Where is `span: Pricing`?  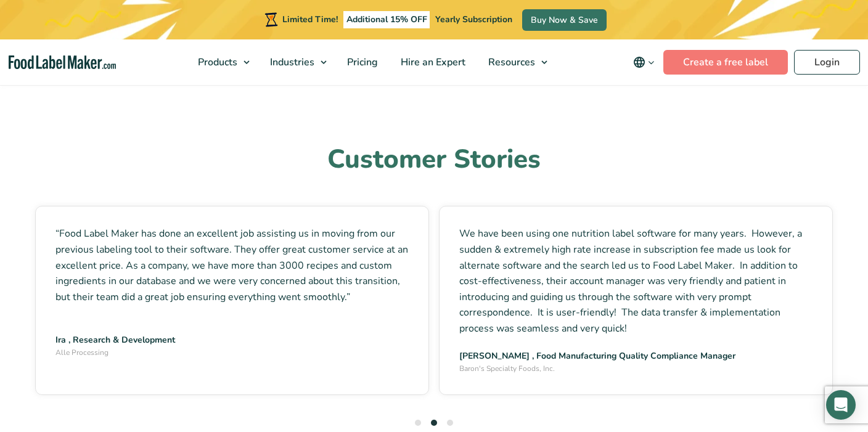
span: Pricing is located at coordinates (361, 62).